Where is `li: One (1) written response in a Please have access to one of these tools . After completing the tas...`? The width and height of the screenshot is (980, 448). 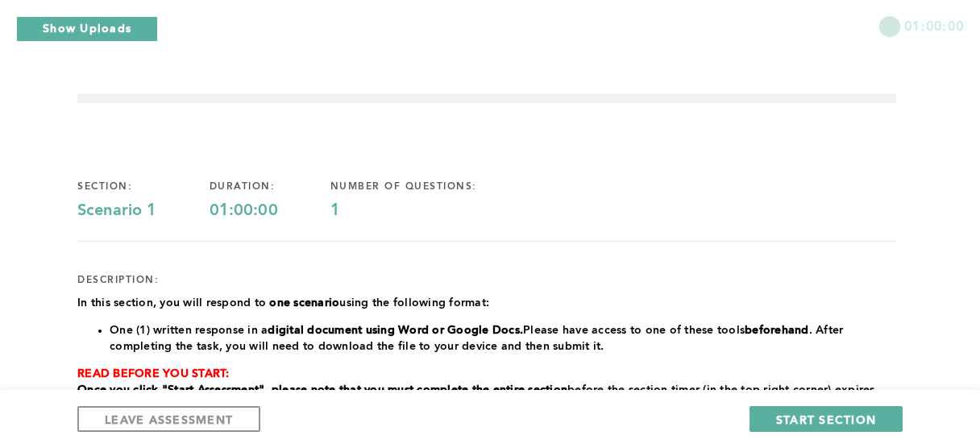 li: One (1) written response in a Please have access to one of these tools . After completing the tas... is located at coordinates (503, 338).